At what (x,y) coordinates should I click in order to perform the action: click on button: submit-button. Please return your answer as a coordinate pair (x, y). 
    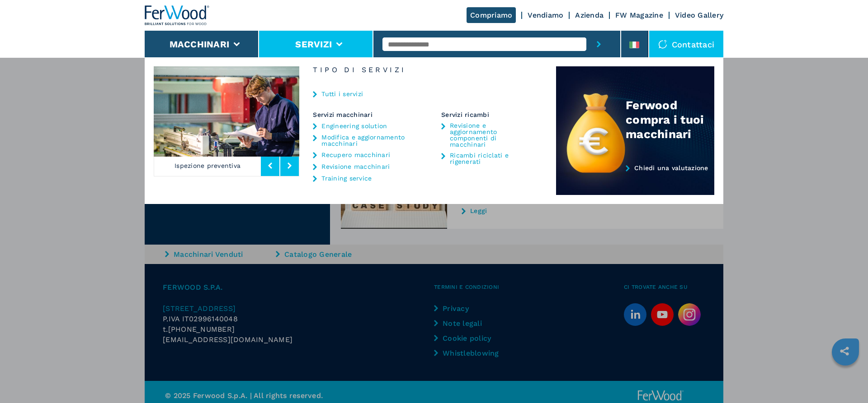
    Looking at the image, I should click on (599, 44).